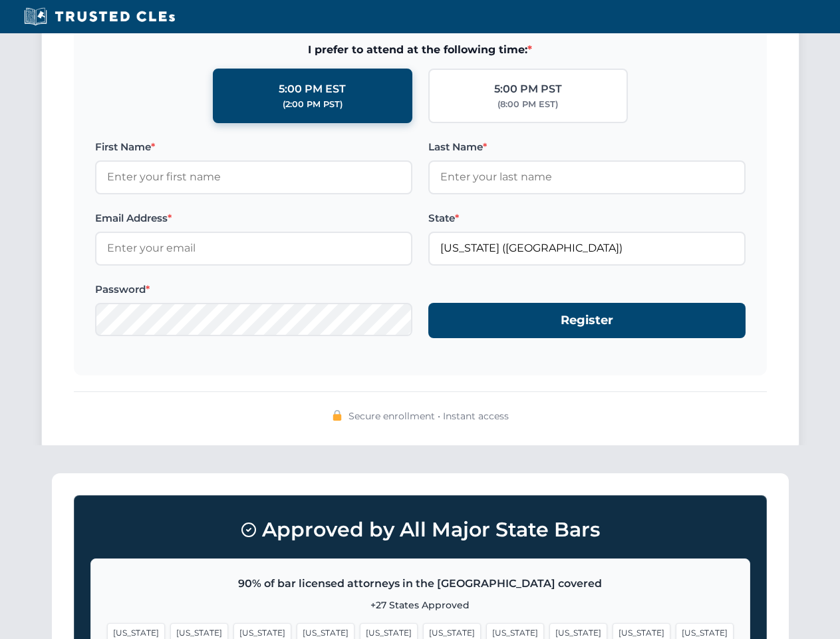 This screenshot has width=840, height=639. Describe the element at coordinates (421, 530) in the screenshot. I see `h3: Approved by All Major State Bars` at that location.